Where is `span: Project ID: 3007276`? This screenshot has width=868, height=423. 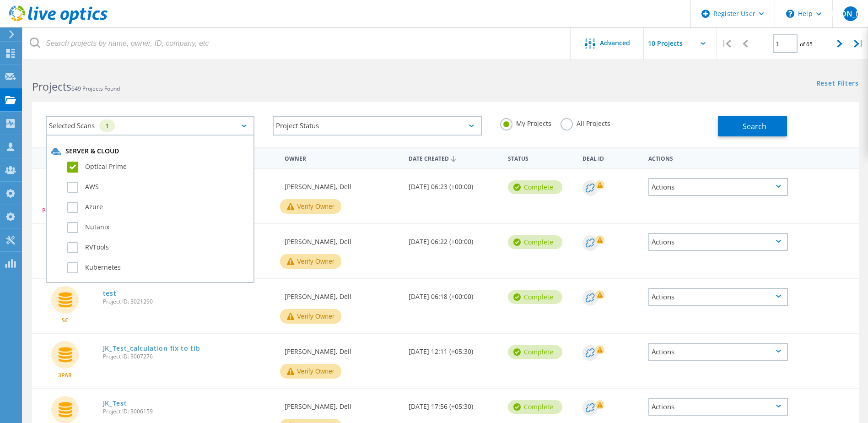
span: Project ID: 3007276 is located at coordinates (189, 357).